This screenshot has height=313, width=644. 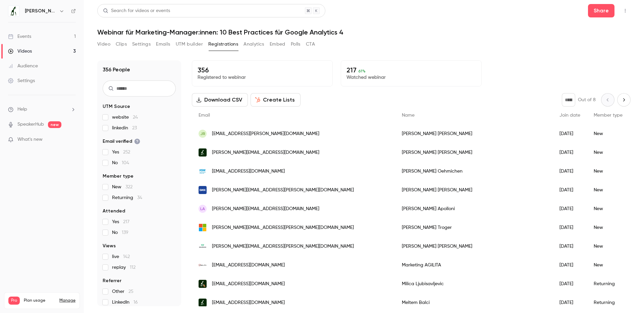 What do you see at coordinates (125, 117) in the screenshot?
I see `span: website` at bounding box center [125, 117].